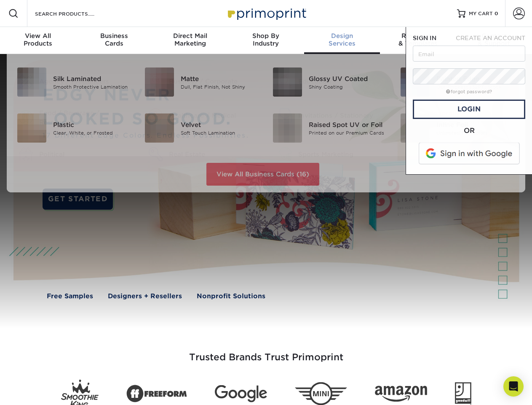 The width and height of the screenshot is (532, 405). Describe the element at coordinates (114, 36) in the screenshot. I see `span: Business` at that location.